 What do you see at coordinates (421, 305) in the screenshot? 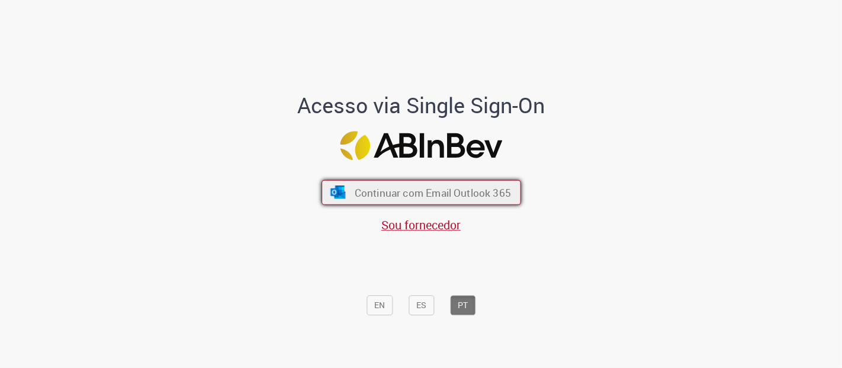
I see `button: ES` at bounding box center [421, 305].